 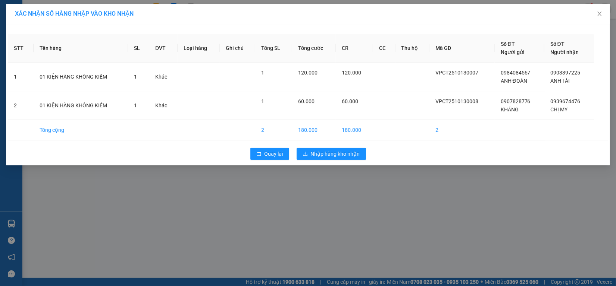 What do you see at coordinates (237, 48) in the screenshot?
I see `th: Ghi chú` at bounding box center [237, 48].